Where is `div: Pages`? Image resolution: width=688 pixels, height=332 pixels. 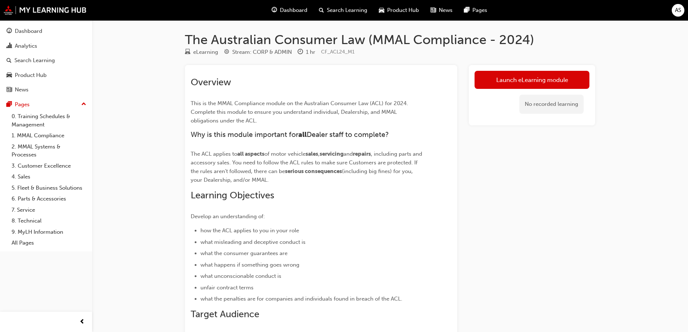
div: Pages is located at coordinates (22, 104).